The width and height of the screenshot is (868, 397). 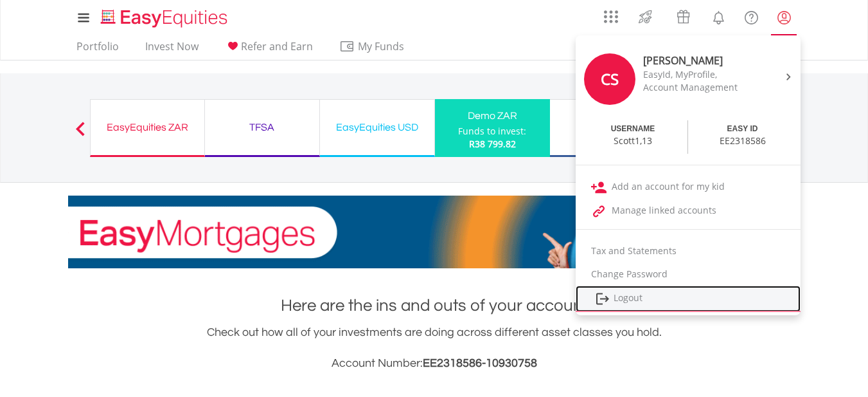 What do you see at coordinates (147, 127) in the screenshot?
I see `div: EasyEquities ZAR` at bounding box center [147, 127].